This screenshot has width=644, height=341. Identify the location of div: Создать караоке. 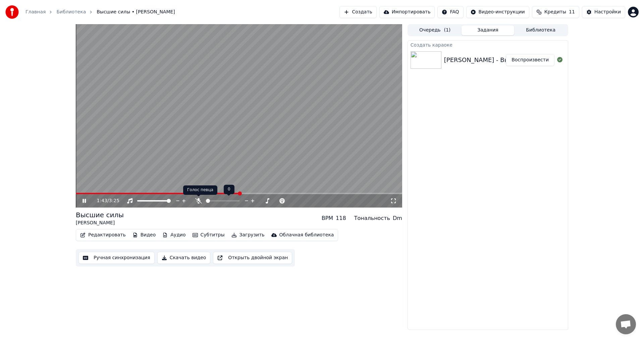
(488, 45).